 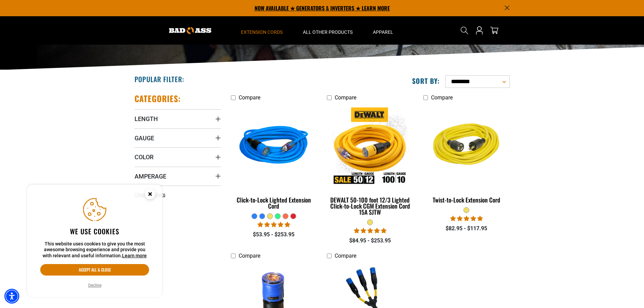 I want to click on label: Sort by:, so click(x=426, y=81).